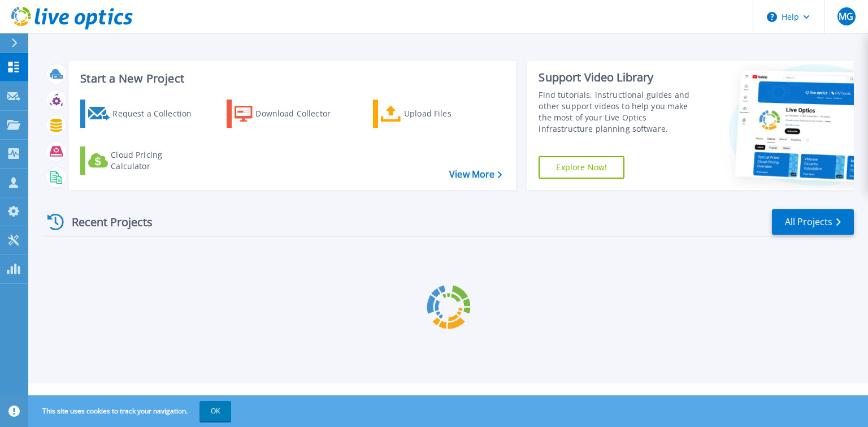  What do you see at coordinates (845, 16) in the screenshot?
I see `span: MG` at bounding box center [845, 16].